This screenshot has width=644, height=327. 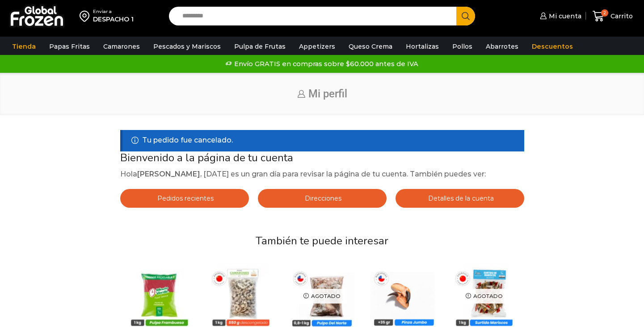 What do you see at coordinates (613, 16) in the screenshot?
I see `a: 2 Carrito` at bounding box center [613, 16].